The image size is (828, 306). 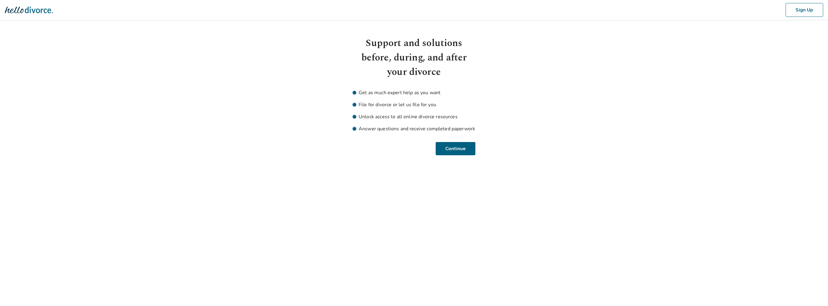 What do you see at coordinates (456, 149) in the screenshot?
I see `button: Continue` at bounding box center [456, 149].